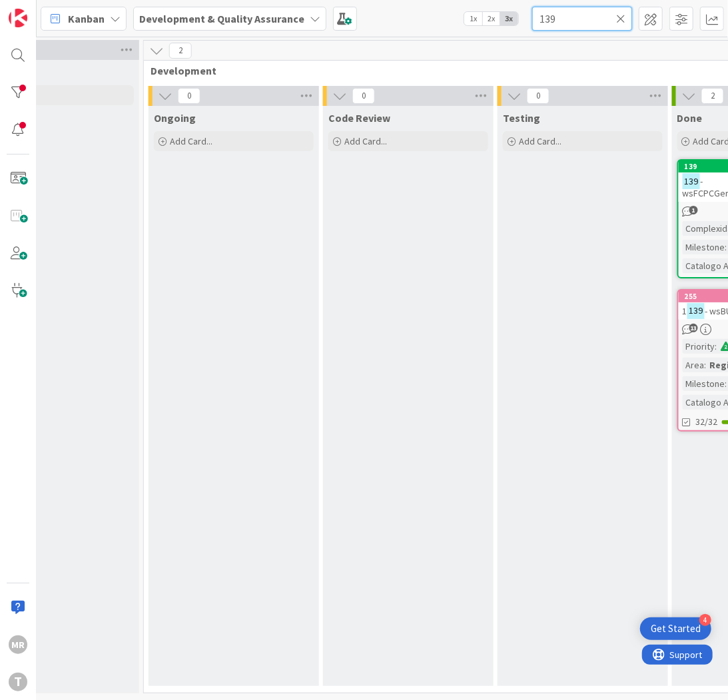 This screenshot has height=700, width=728. What do you see at coordinates (86, 18) in the screenshot?
I see `span: Kanban` at bounding box center [86, 18].